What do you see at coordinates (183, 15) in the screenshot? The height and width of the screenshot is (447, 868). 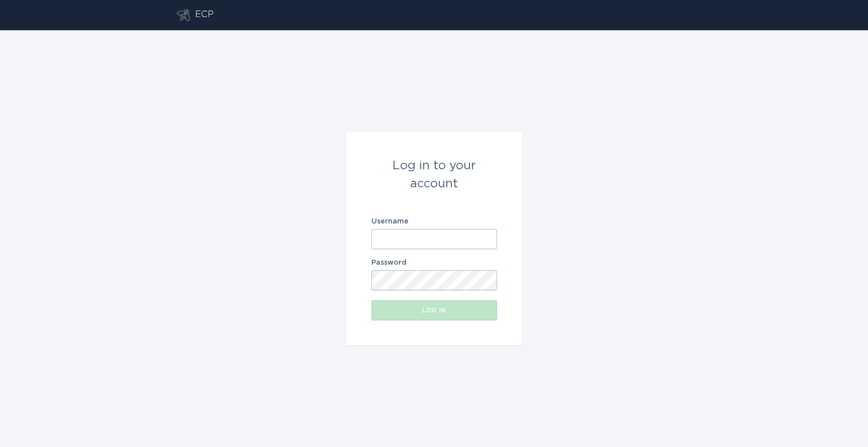 I see `button: Go to dashboard` at bounding box center [183, 15].